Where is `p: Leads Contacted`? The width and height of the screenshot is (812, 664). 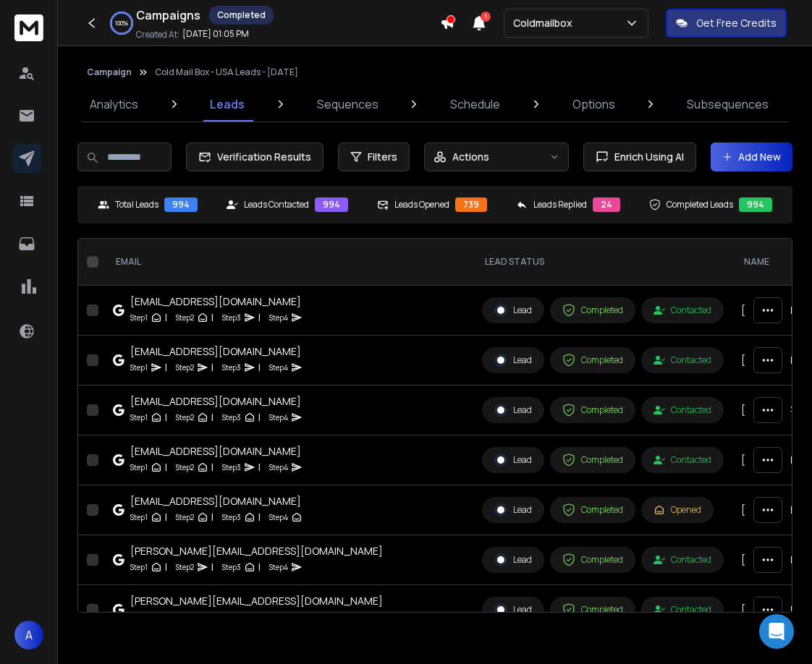
p: Leads Contacted is located at coordinates (276, 205).